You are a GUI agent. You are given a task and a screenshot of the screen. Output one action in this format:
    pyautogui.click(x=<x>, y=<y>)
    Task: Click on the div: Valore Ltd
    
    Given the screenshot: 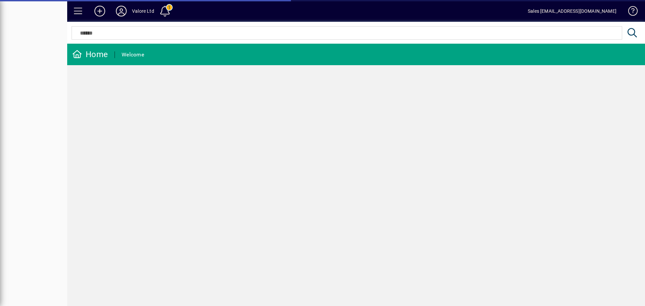 What is the action you would take?
    pyautogui.click(x=143, y=11)
    